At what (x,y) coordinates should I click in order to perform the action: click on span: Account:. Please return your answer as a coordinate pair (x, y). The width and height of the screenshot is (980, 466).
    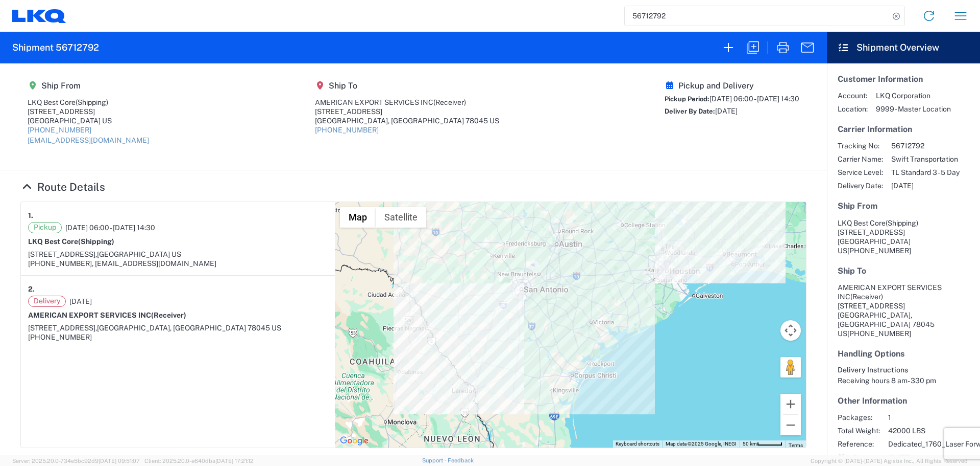
    Looking at the image, I should click on (852, 96).